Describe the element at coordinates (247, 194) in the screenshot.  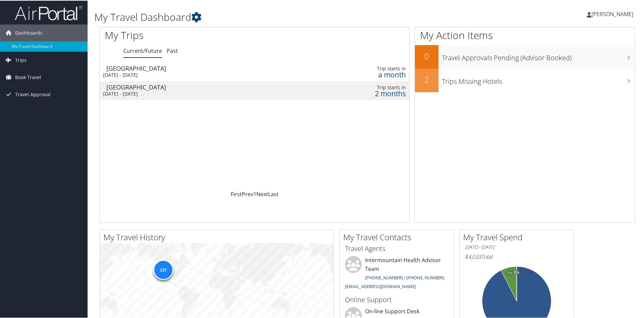
I see `a: Prev` at that location.